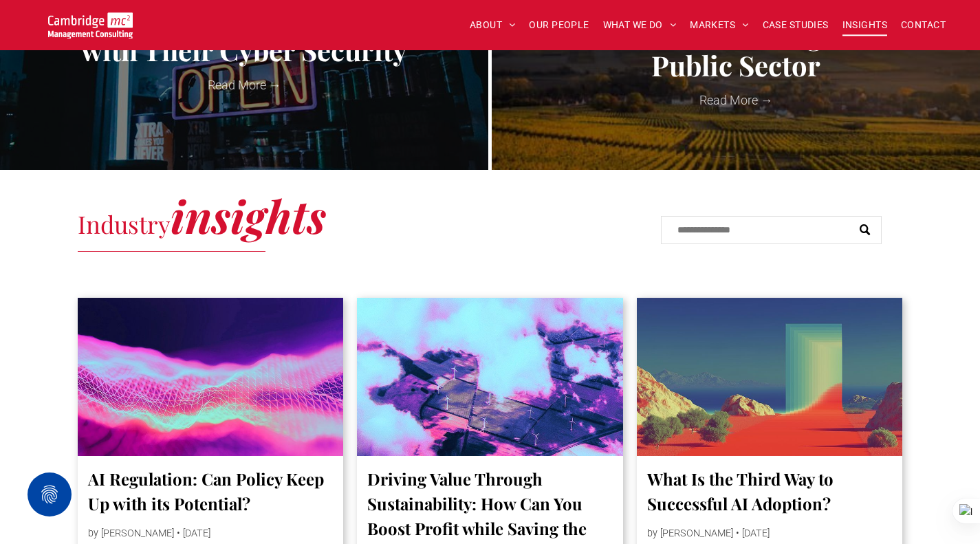  What do you see at coordinates (244, 35) in the screenshot?
I see `a: 5 Questions to Help SMEs with Their Cyber Security` at bounding box center [244, 35].